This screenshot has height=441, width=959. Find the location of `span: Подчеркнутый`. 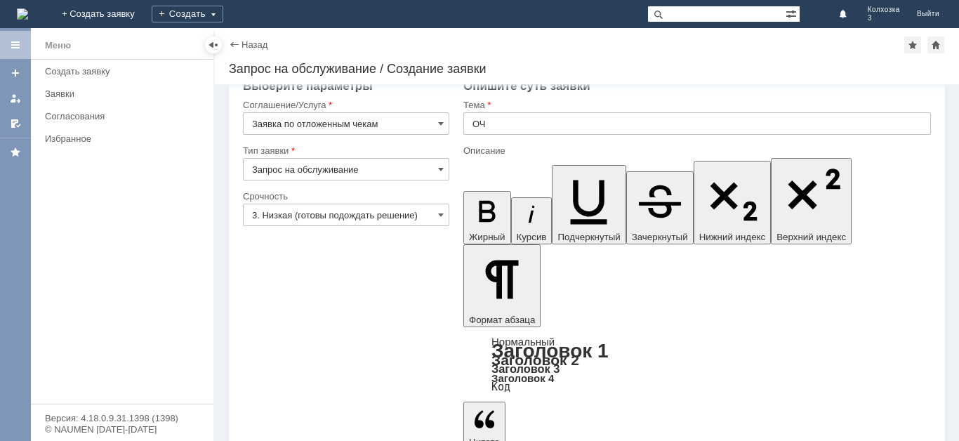

span: Подчеркнутый is located at coordinates (588, 237).